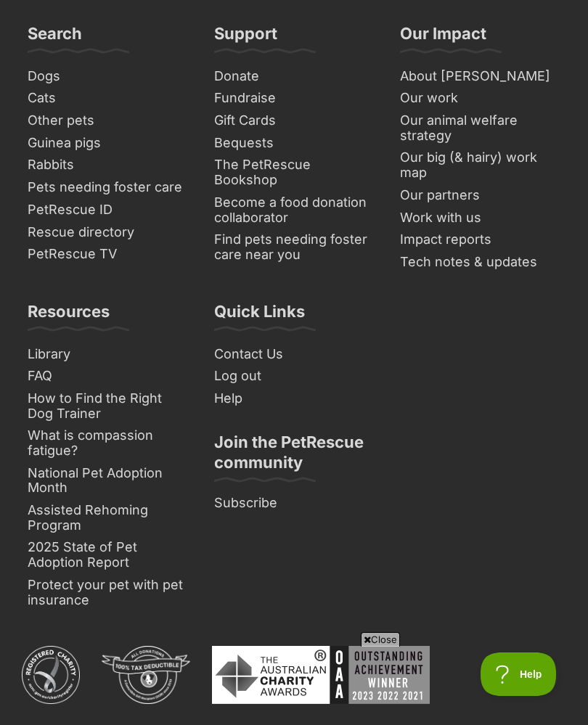 Image resolution: width=588 pixels, height=725 pixels. I want to click on a: Our work, so click(479, 98).